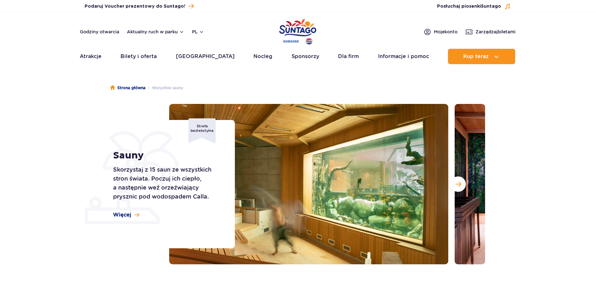  I want to click on a: Bilety i oferta, so click(138, 56).